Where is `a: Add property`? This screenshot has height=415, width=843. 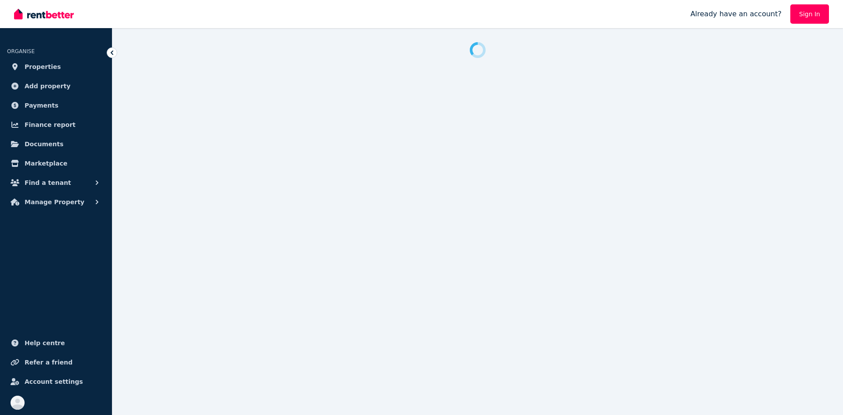
a: Add property is located at coordinates (56, 86).